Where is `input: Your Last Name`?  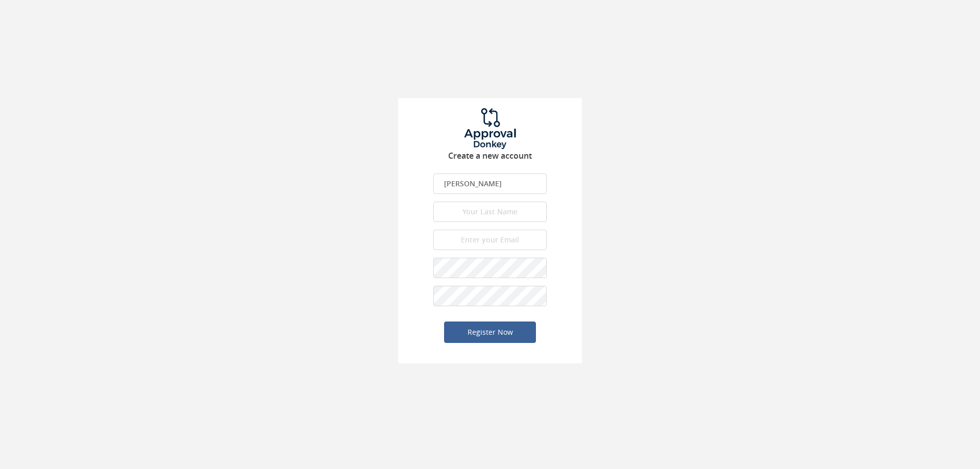
input: Your Last Name is located at coordinates (490, 212).